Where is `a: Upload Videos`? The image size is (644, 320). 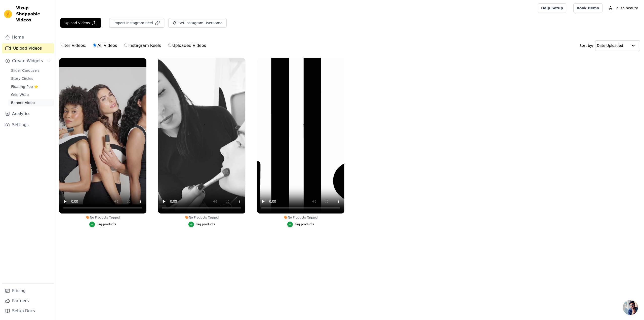 a: Upload Videos is located at coordinates (28, 48).